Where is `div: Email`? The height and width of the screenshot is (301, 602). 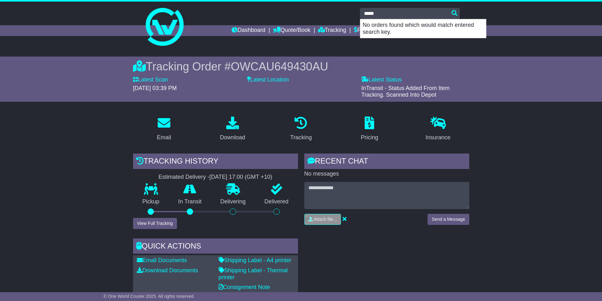 div: Email is located at coordinates (164, 138).